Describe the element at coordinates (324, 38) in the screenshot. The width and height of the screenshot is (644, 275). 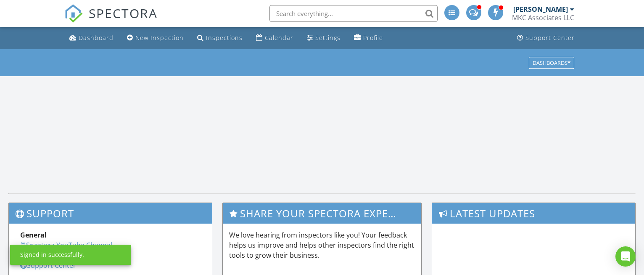
I see `a: Settings` at that location.